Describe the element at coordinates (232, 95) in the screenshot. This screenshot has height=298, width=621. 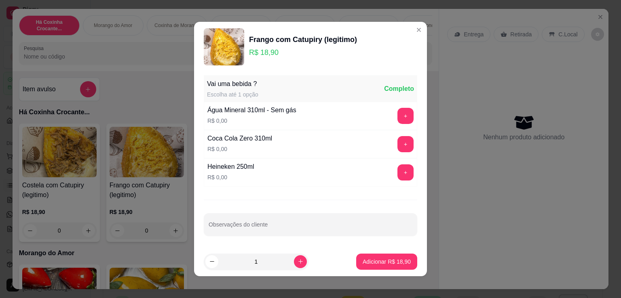
I see `div: Escolha até 1 opção` at that location.